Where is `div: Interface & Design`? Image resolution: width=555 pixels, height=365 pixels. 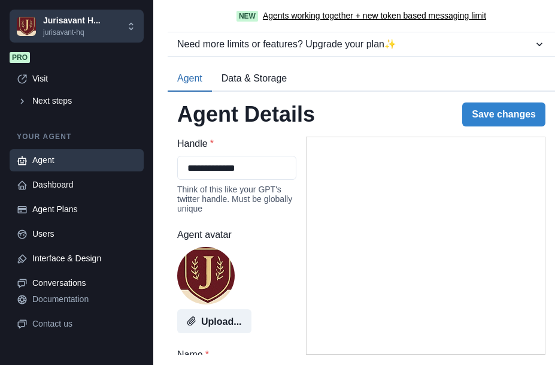 div: Interface & Design is located at coordinates (84, 258).